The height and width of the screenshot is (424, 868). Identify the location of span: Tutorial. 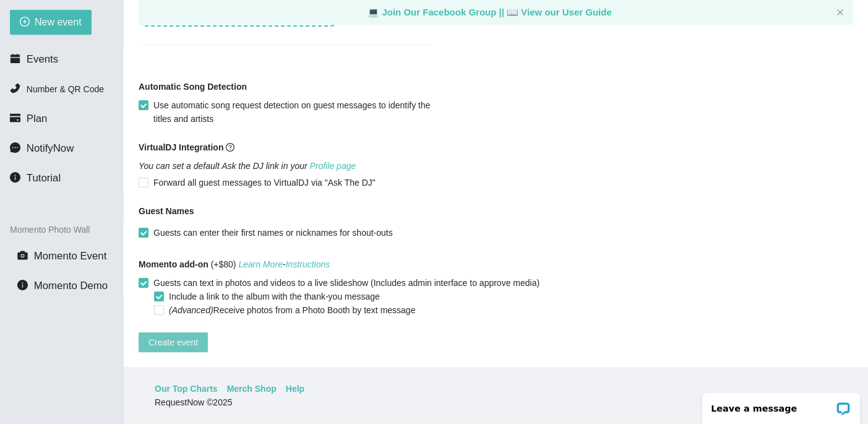
(43, 178).